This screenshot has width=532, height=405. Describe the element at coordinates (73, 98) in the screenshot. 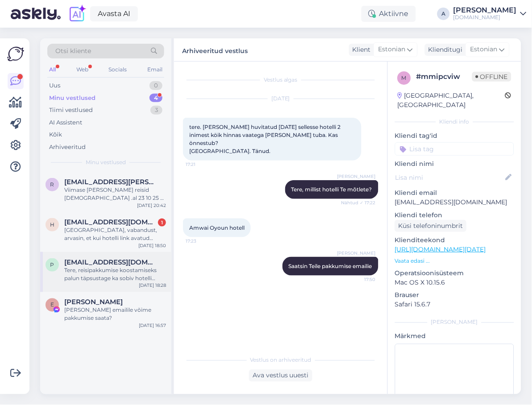

I see `div: Minu vestlused` at that location.